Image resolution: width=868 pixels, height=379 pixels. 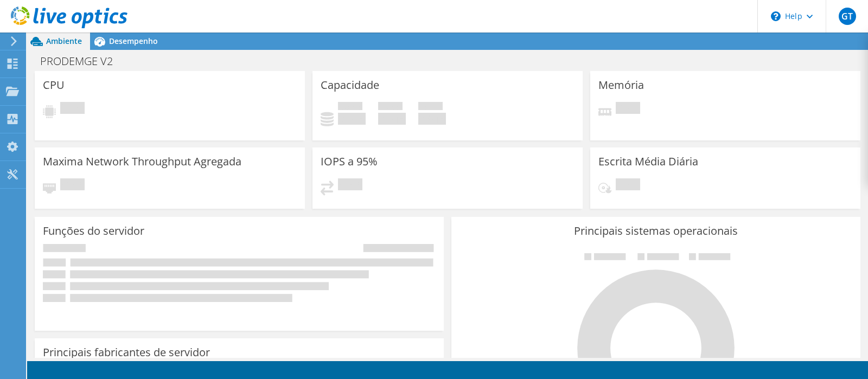 What do you see at coordinates (431, 107) in the screenshot?
I see `span: Total` at bounding box center [431, 107].